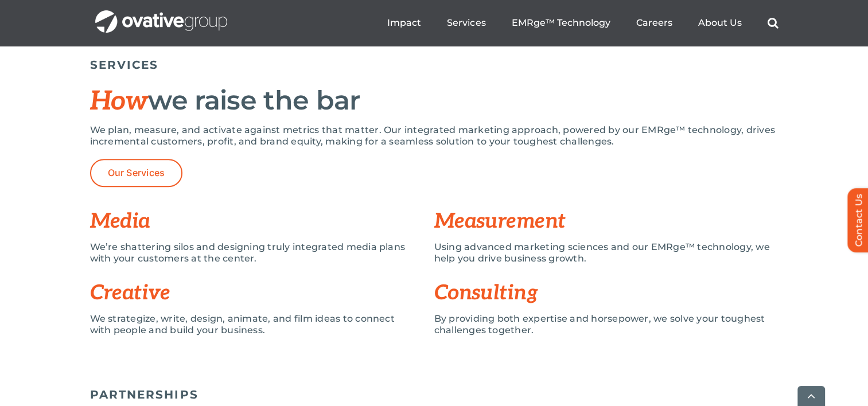 The image size is (868, 406). Describe the element at coordinates (262, 221) in the screenshot. I see `h3: Media` at that location.